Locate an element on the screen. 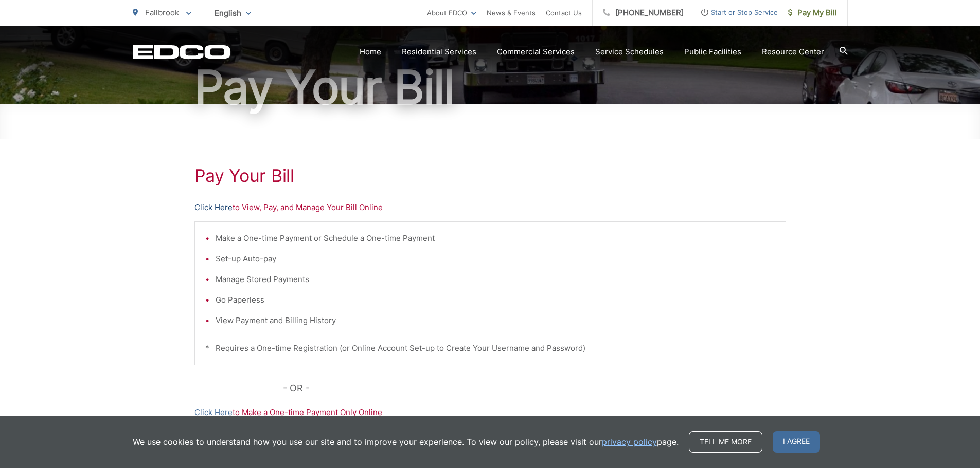 Image resolution: width=980 pixels, height=468 pixels. a: Contact Us is located at coordinates (564, 13).